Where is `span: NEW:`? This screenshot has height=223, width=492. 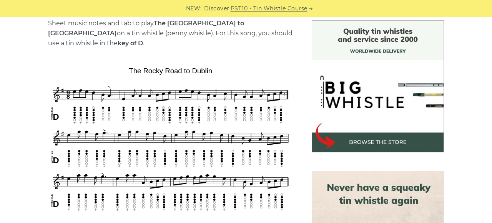 span: NEW: is located at coordinates (194, 8).